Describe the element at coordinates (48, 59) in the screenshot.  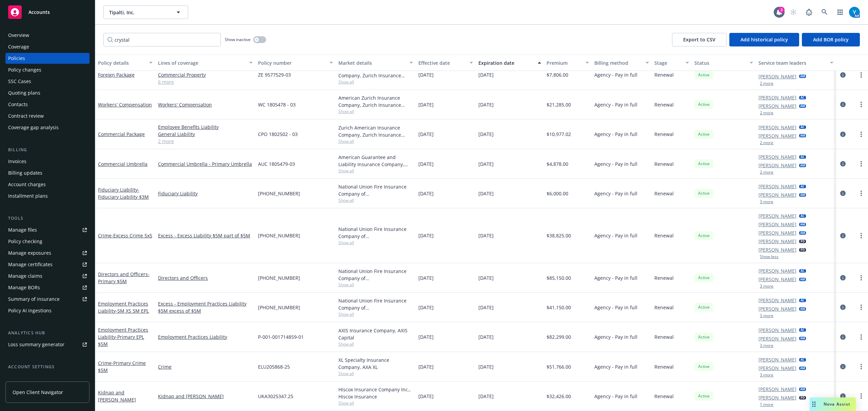
I see `a: Policies` at that location.